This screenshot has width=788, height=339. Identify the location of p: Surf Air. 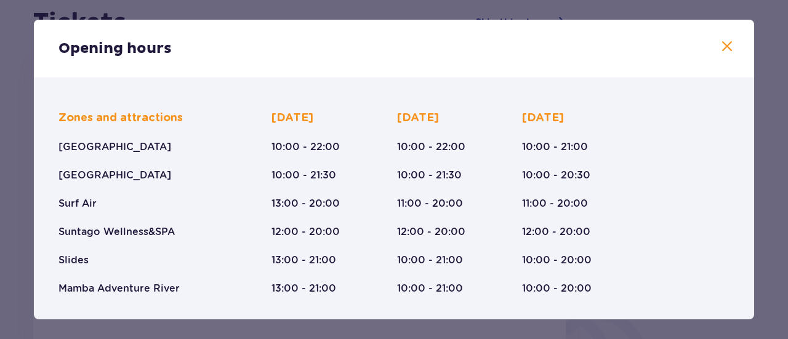
(78, 204).